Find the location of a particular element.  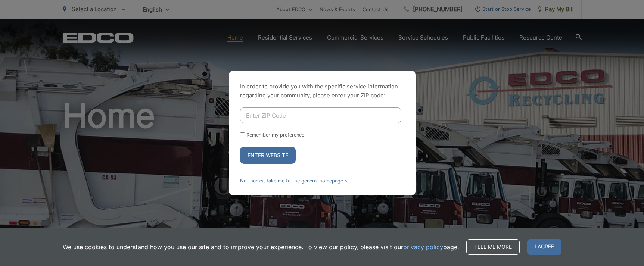

span: I agree is located at coordinates (544, 247).